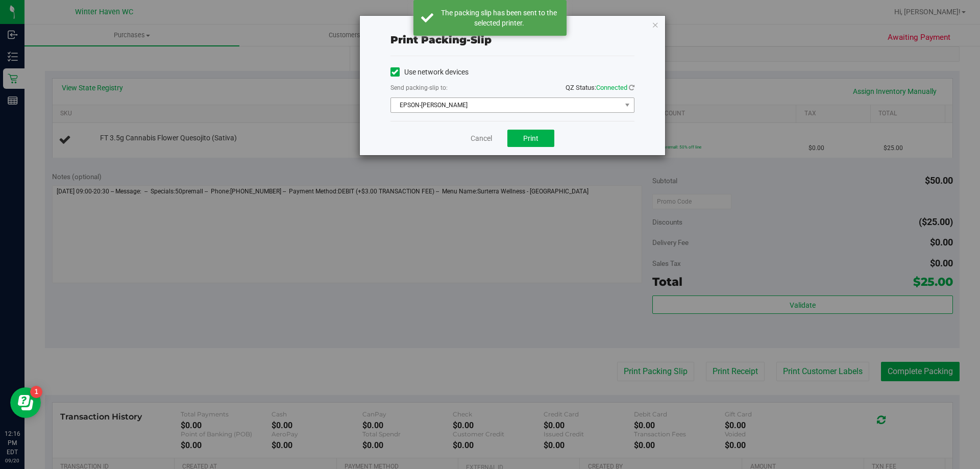 Image resolution: width=980 pixels, height=469 pixels. What do you see at coordinates (531, 139) in the screenshot?
I see `span: Print` at bounding box center [531, 139].